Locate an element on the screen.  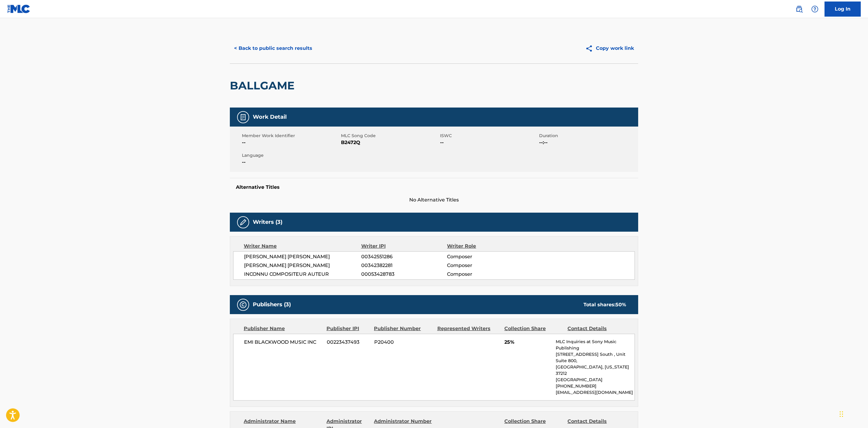
span: Member Work Identifier is located at coordinates (291, 136).